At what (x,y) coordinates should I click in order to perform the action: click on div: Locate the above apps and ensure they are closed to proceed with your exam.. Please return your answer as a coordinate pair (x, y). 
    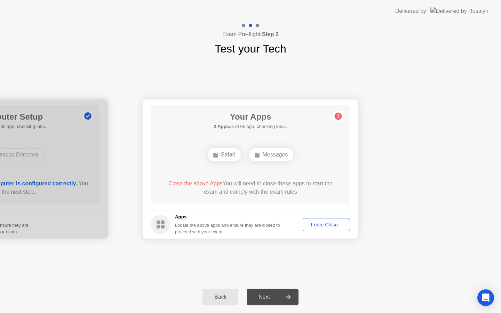
    Looking at the image, I should click on (228, 229).